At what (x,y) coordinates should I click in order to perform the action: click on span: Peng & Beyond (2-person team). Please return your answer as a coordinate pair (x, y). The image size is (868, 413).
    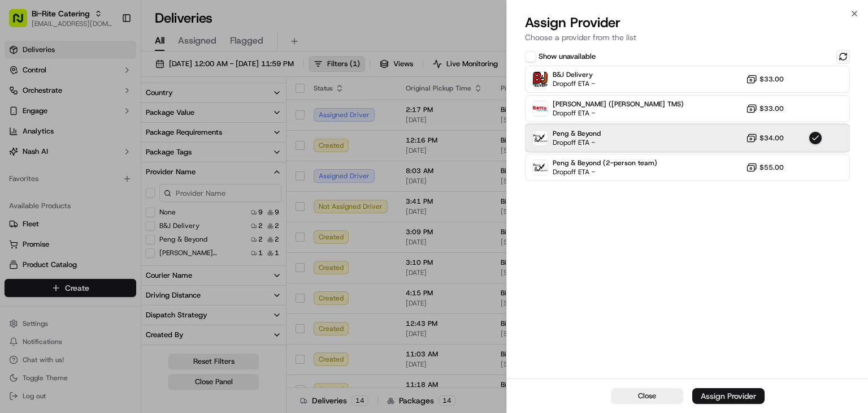
    Looking at the image, I should click on (605, 163).